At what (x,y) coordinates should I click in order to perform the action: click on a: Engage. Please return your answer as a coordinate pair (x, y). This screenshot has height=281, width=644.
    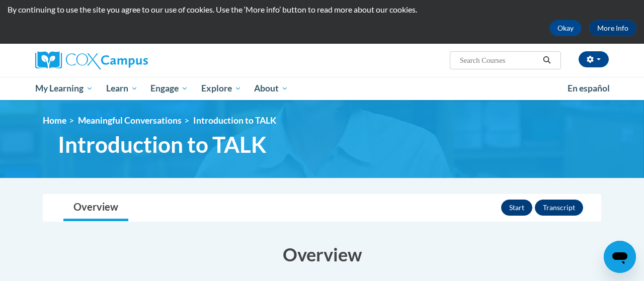
    Looking at the image, I should click on (169, 88).